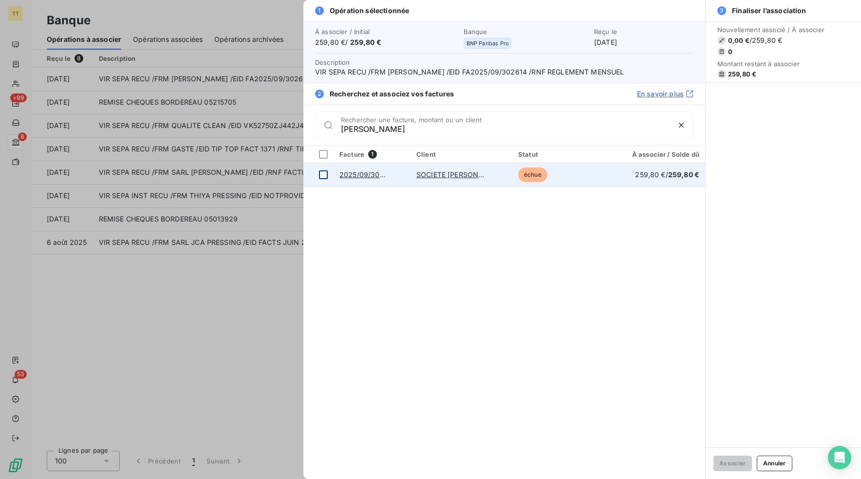  Describe the element at coordinates (386, 32) in the screenshot. I see `span: À associer / Initial` at that location.